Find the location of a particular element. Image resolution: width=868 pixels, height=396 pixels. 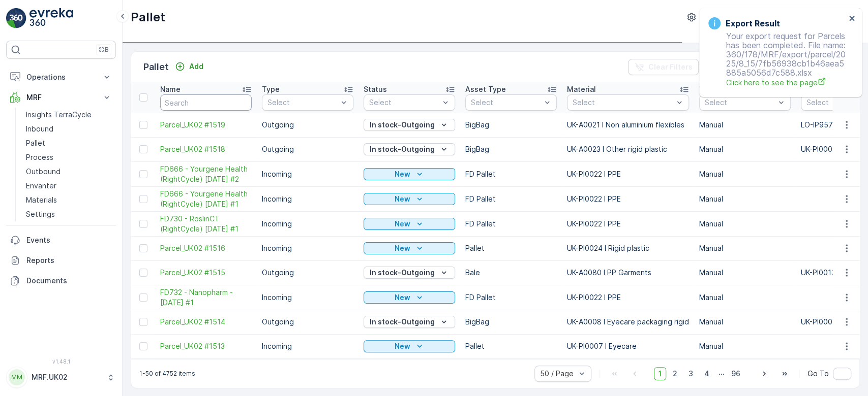

a: Click here to see the page is located at coordinates (785, 83).